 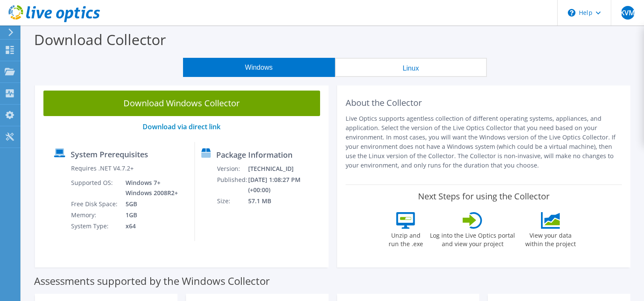 What do you see at coordinates (149, 188) in the screenshot?
I see `td: Windows 7+ Windows 2008R2+` at bounding box center [149, 188].